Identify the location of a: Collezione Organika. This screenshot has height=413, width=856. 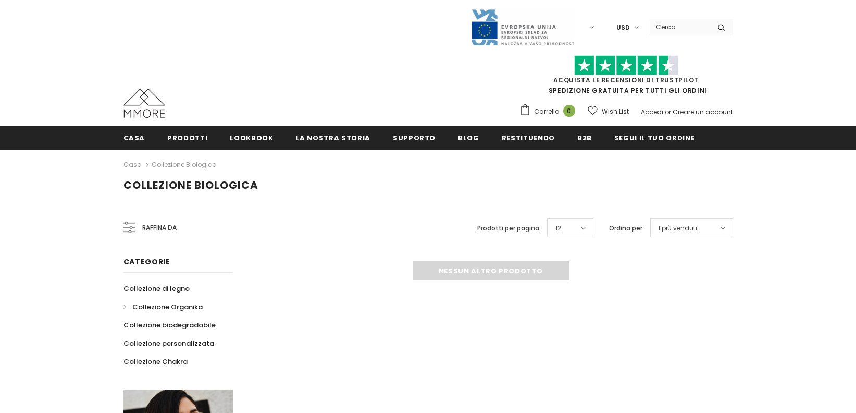
(163, 306).